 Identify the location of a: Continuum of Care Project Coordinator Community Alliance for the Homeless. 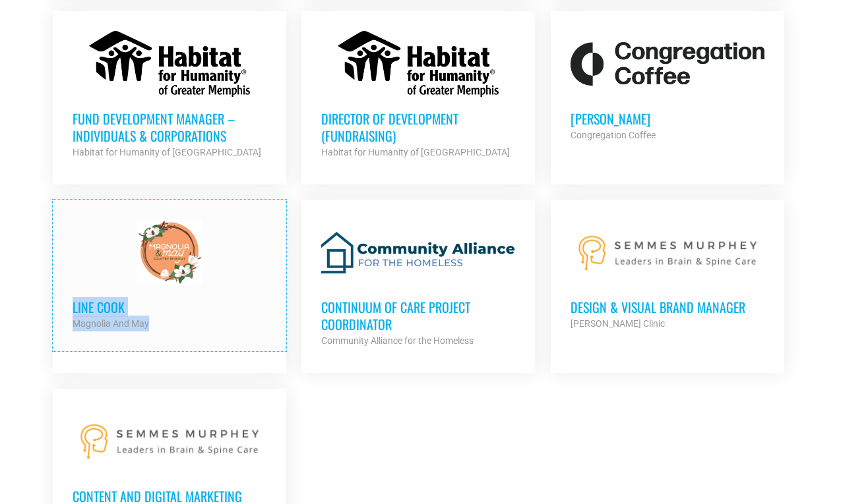
(418, 284).